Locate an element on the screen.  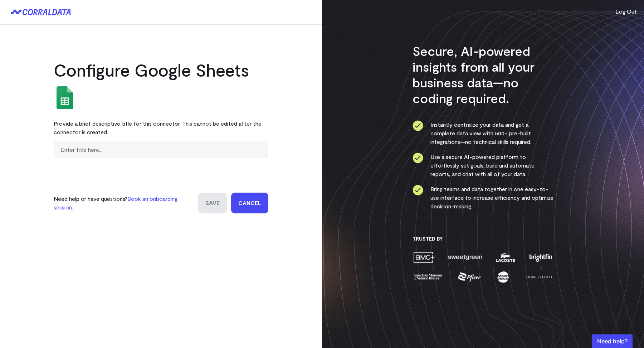
button: Log Out is located at coordinates (626, 12).